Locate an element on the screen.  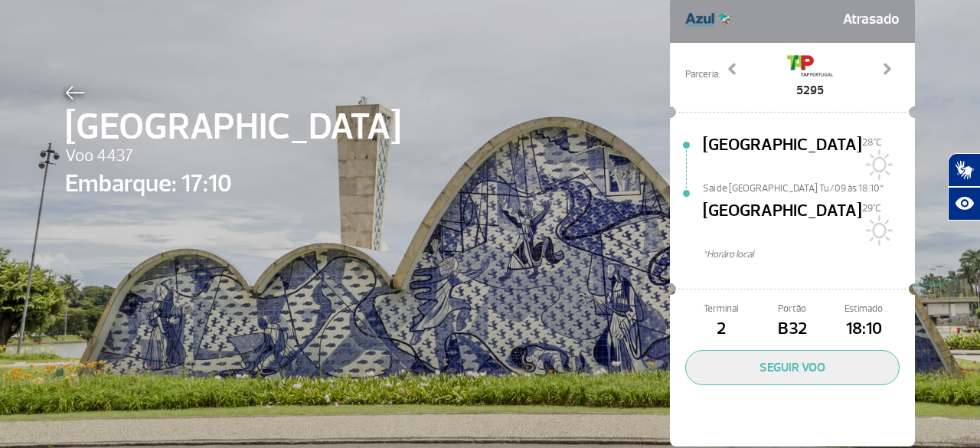
span: 29°C is located at coordinates (871, 209).